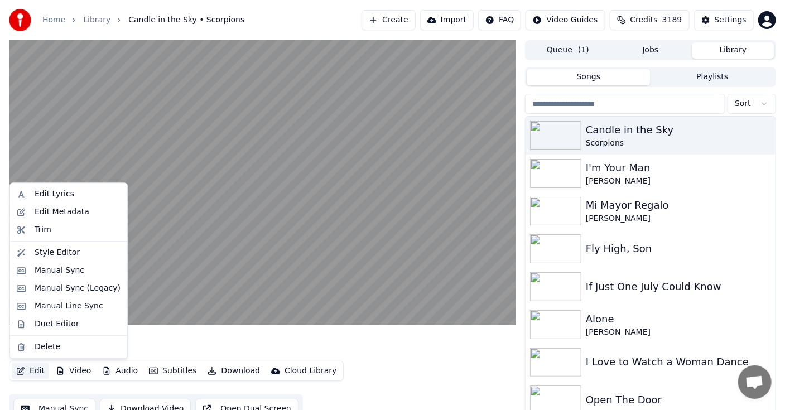 The width and height of the screenshot is (785, 410). What do you see at coordinates (172, 371) in the screenshot?
I see `button: Subtitles` at bounding box center [172, 371].